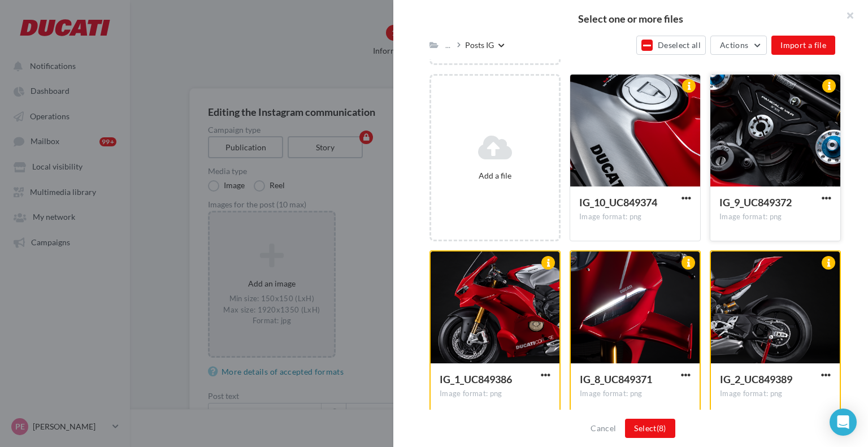  What do you see at coordinates (803, 45) in the screenshot?
I see `button: Import a file` at bounding box center [803, 45].